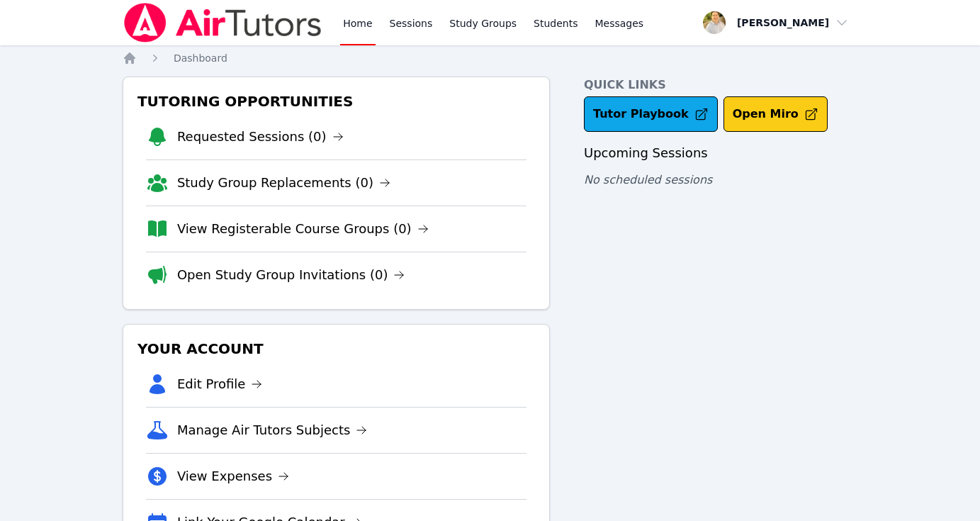  I want to click on a: Edit Profile, so click(220, 384).